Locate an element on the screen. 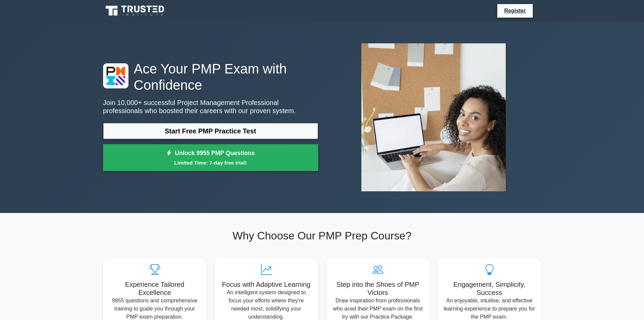 The height and width of the screenshot is (320, 644). h5: Experience Tailored Excellence is located at coordinates (154, 288).